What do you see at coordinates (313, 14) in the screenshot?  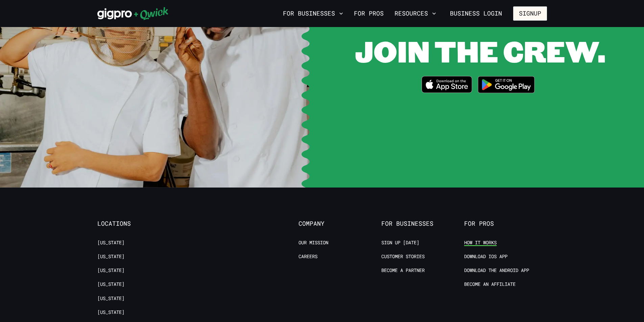 I see `button: For Businesses` at bounding box center [313, 14].